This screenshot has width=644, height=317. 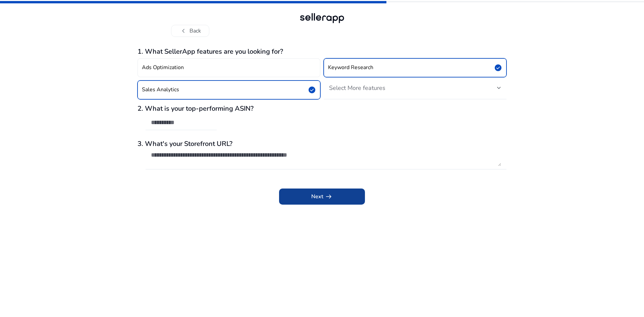 I want to click on button: Nextarrow_right_alt, so click(x=322, y=196).